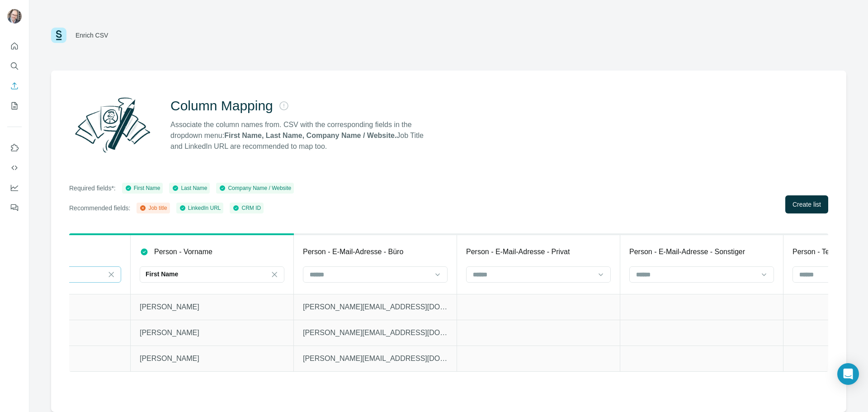 This screenshot has width=868, height=412. What do you see at coordinates (161, 274) in the screenshot?
I see `p: First Name` at bounding box center [161, 274].